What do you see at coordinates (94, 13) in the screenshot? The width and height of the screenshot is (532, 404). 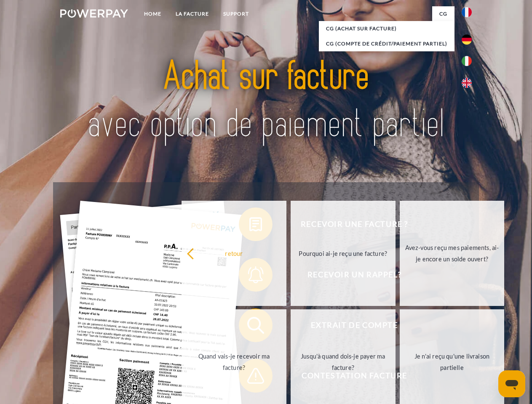 I see `img: logo-powerpay-white.svg` at bounding box center [94, 13].